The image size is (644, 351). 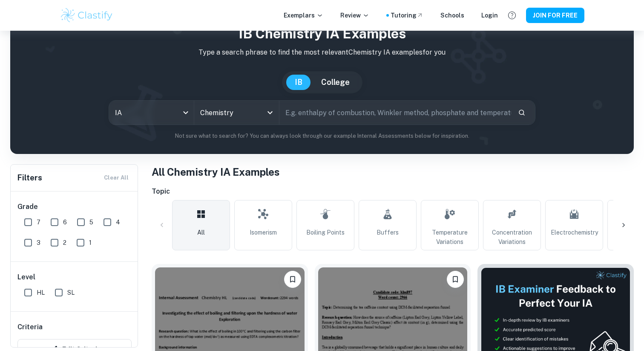 I want to click on span: Temperature Variations, so click(x=450, y=237).